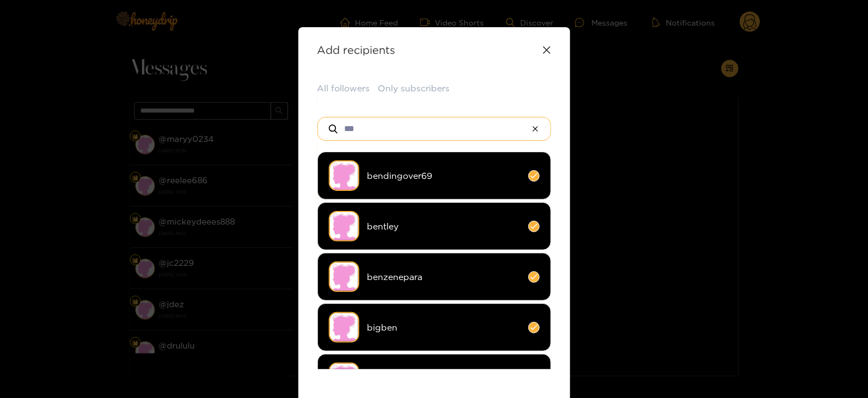 The width and height of the screenshot is (868, 398). What do you see at coordinates (414, 88) in the screenshot?
I see `button: Only subscribers` at bounding box center [414, 88].